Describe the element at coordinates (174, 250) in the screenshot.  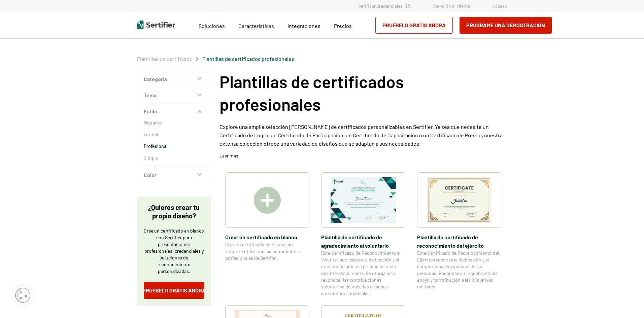
I see `font: Cree un certificado en blanco con Sertifier para presentaciones profesionales, credenciales y sol...` at that location.